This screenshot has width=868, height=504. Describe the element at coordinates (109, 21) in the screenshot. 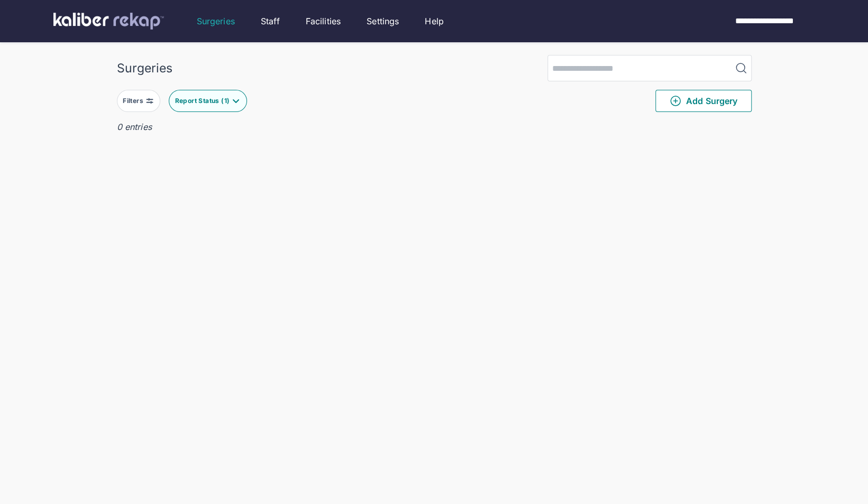

I see `img: kaliber labs logo` at that location.